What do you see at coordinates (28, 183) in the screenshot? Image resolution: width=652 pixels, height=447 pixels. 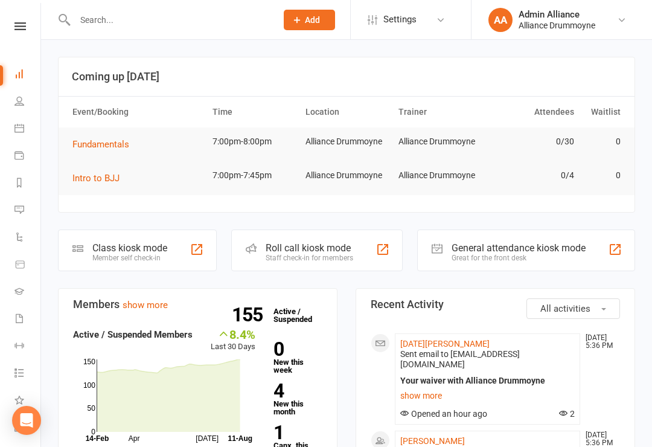 I see `a: Reports` at bounding box center [28, 183].